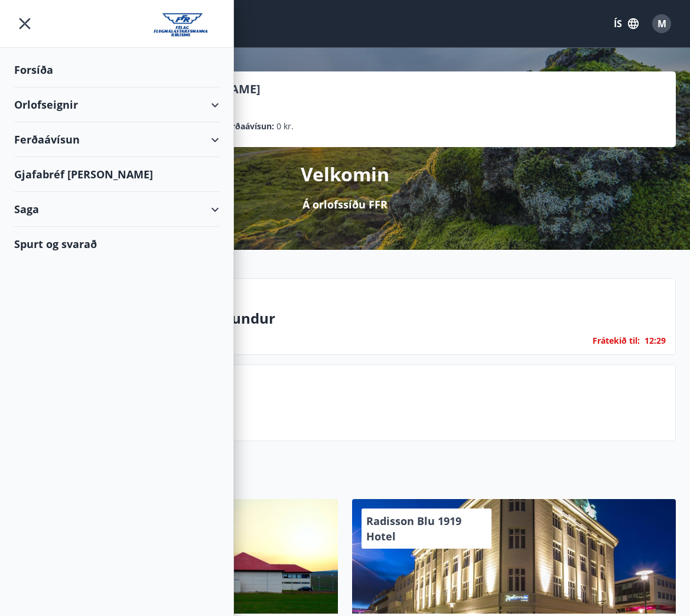  What do you see at coordinates (117, 140) in the screenshot?
I see `div: Ferðaávísun` at bounding box center [117, 140].